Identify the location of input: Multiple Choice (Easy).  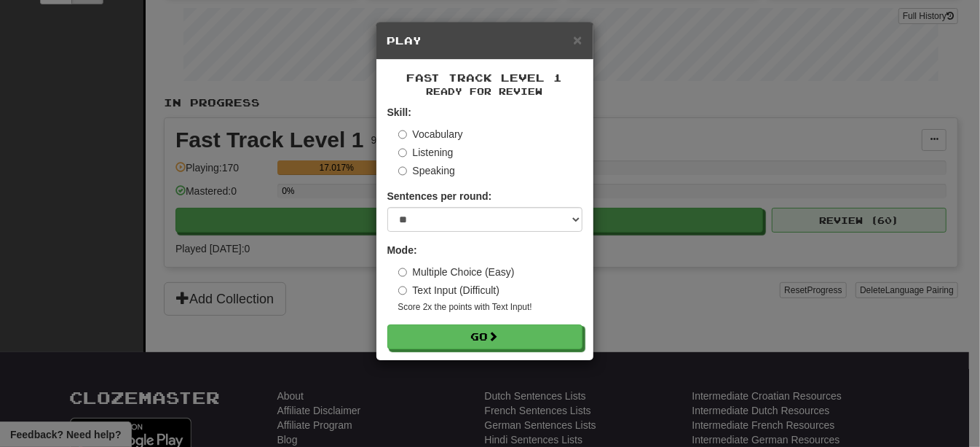
(403, 272).